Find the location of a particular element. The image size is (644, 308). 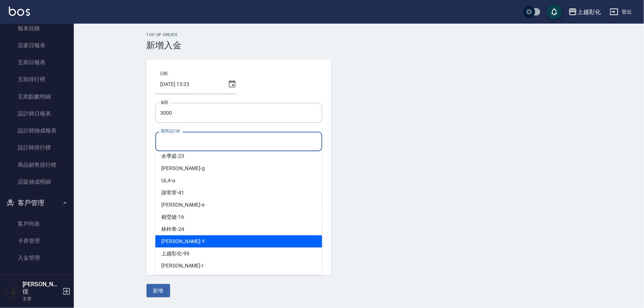

a: 卡券管理 is located at coordinates (37, 241).